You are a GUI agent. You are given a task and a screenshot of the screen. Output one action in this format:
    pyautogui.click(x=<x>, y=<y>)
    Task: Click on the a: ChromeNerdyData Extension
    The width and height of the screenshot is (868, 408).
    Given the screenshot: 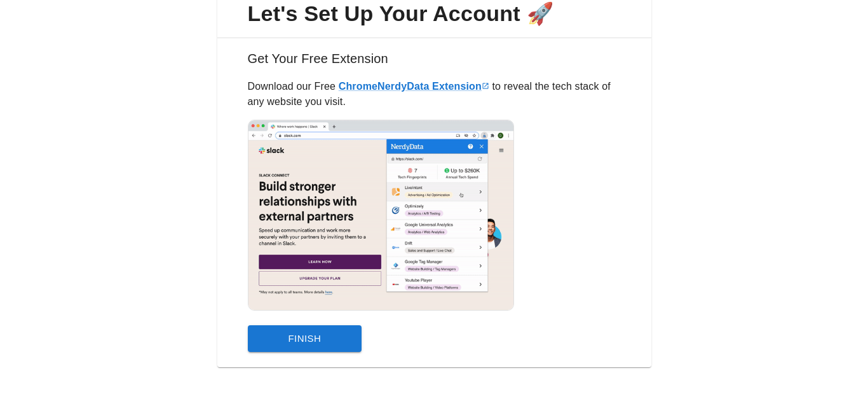 What is the action you would take?
    pyautogui.click(x=413, y=86)
    